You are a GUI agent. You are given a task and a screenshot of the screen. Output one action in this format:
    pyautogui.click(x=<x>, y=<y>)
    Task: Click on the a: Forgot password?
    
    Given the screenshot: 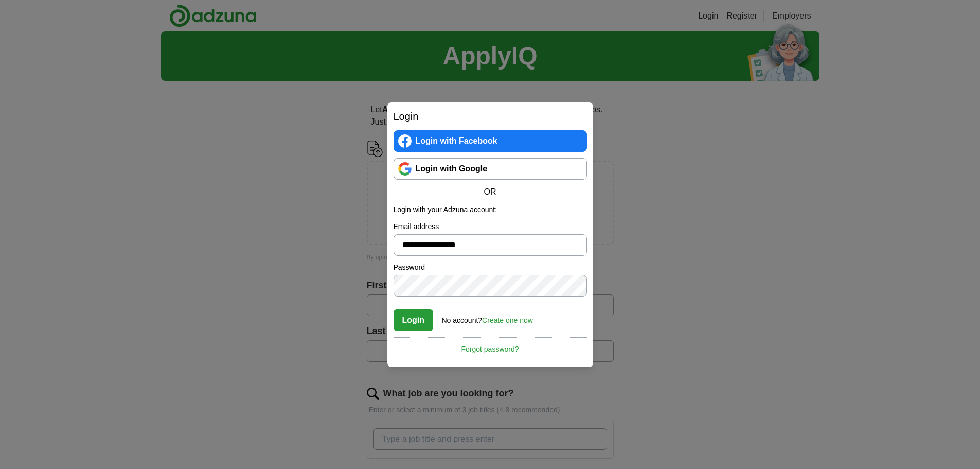 What is the action you would take?
    pyautogui.click(x=491, y=346)
    